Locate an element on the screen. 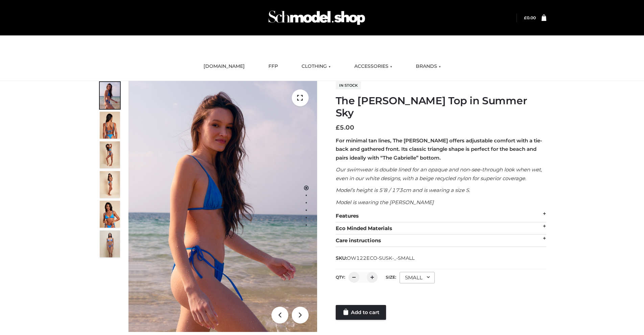  div: SMALL is located at coordinates (417, 278).